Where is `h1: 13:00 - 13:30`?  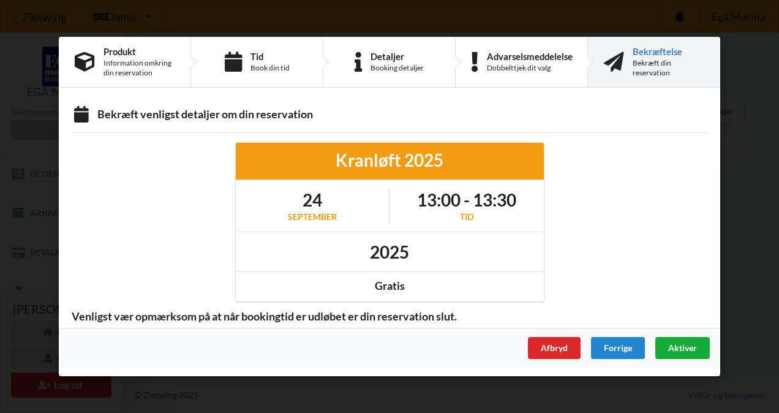
h1: 13:00 - 13:30 is located at coordinates (466, 200).